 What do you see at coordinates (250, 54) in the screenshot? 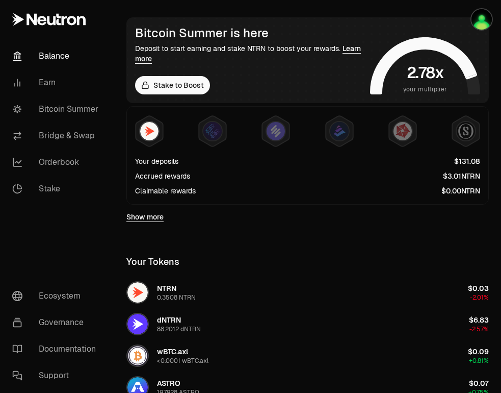
I see `div: Deposit to start earning and stake NTRN to boost your rewards.` at bounding box center [250, 54].